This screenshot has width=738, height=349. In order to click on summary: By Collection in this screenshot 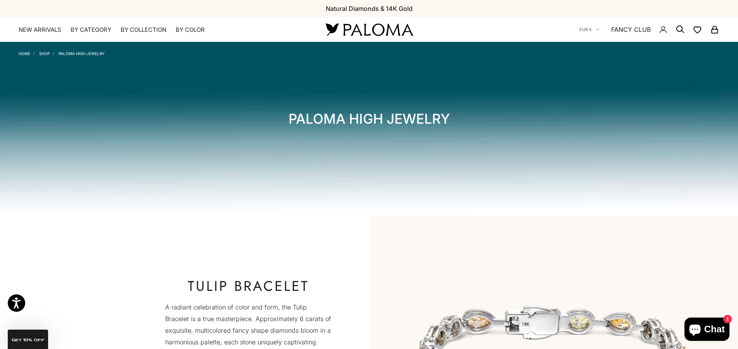, I will do `click(143, 30)`.